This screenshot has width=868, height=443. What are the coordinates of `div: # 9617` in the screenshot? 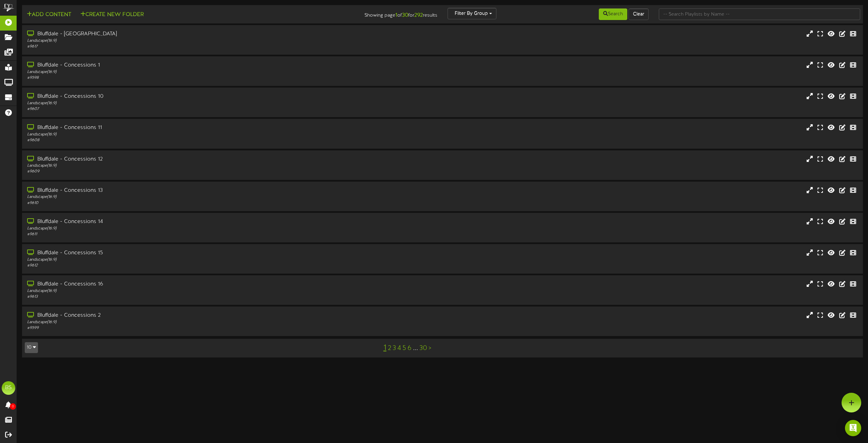 It's located at (197, 46).